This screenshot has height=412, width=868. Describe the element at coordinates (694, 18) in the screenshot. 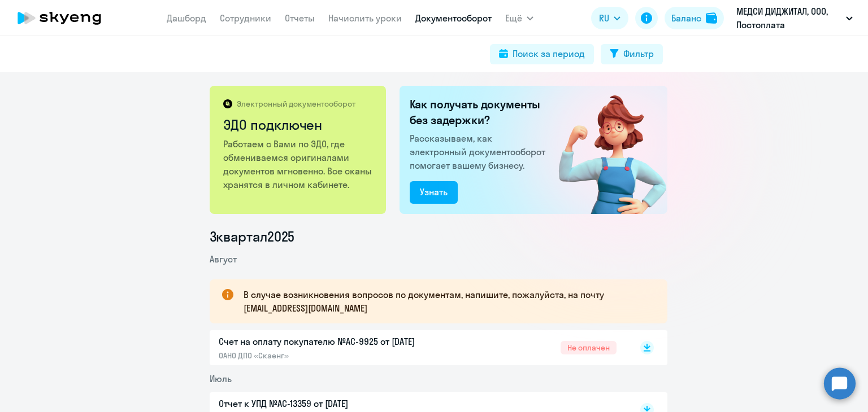

I see `button: Балансbalance` at that location.